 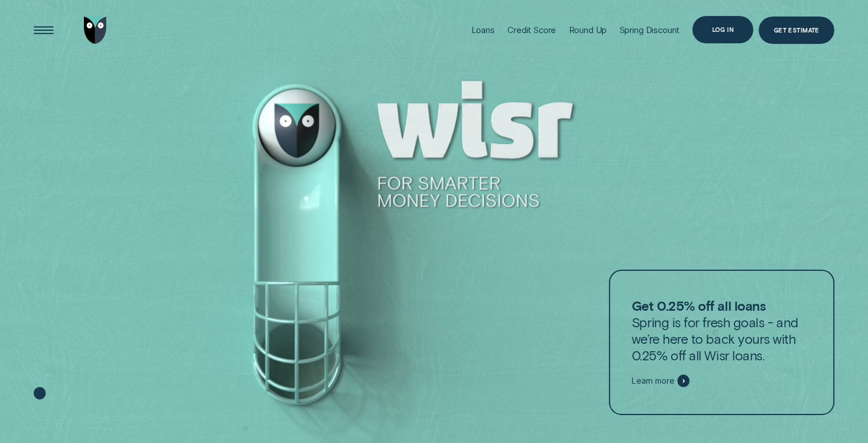 I want to click on strong: Get 0.25% off all loans, so click(x=698, y=306).